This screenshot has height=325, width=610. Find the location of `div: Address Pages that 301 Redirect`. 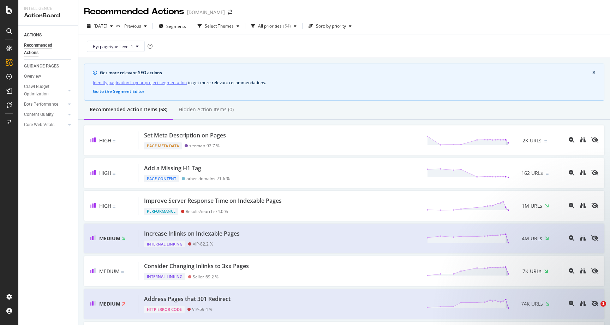

div: Address Pages that 301 Redirect is located at coordinates (187, 298).